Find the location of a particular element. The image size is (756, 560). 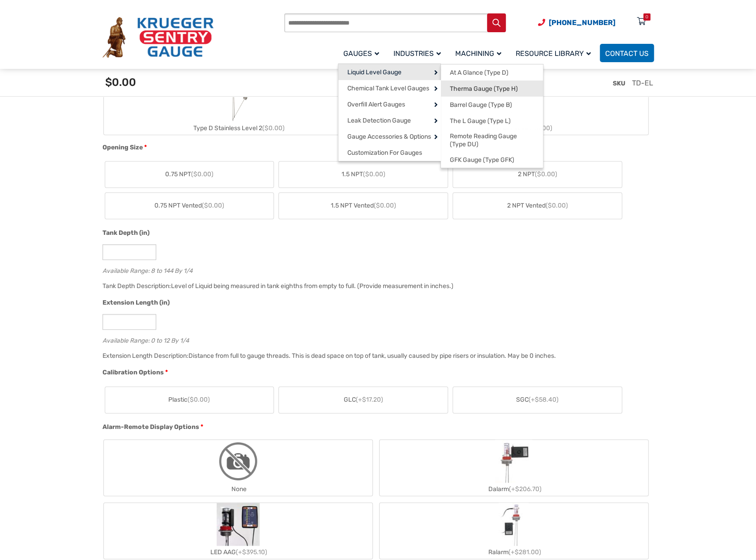

div: Type D Stainless Level 2 is located at coordinates (238, 128).